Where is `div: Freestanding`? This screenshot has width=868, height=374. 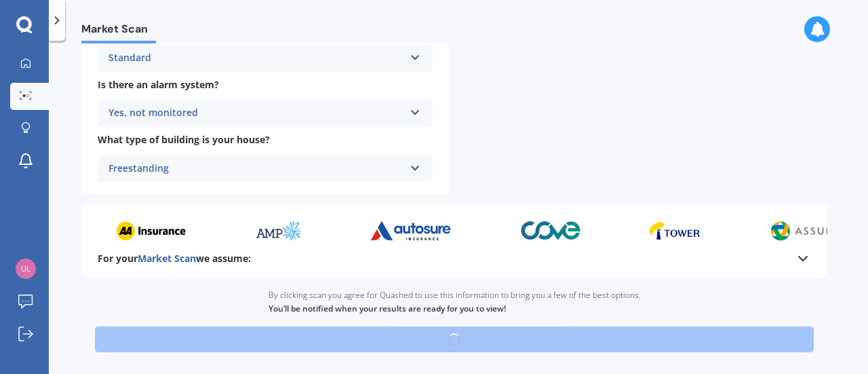 div: Freestanding is located at coordinates (257, 169).